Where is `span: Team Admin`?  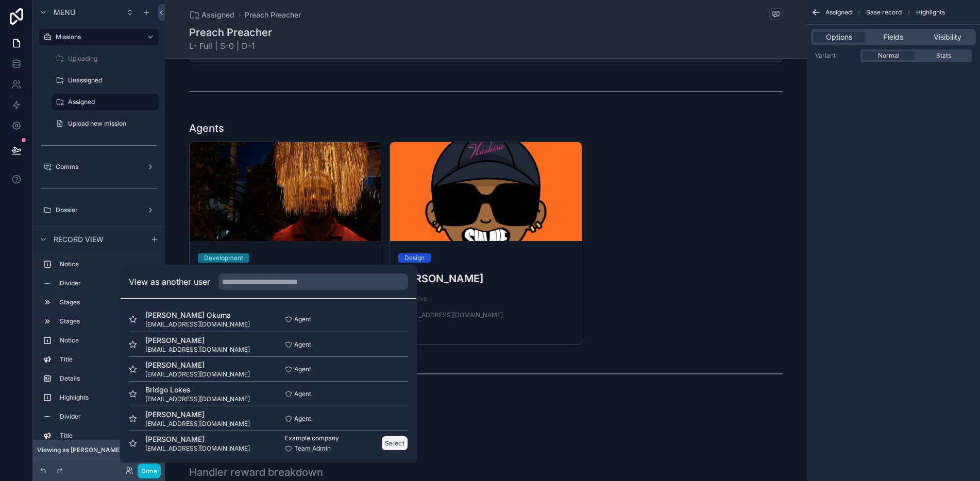 span: Team Admin is located at coordinates (312, 449).